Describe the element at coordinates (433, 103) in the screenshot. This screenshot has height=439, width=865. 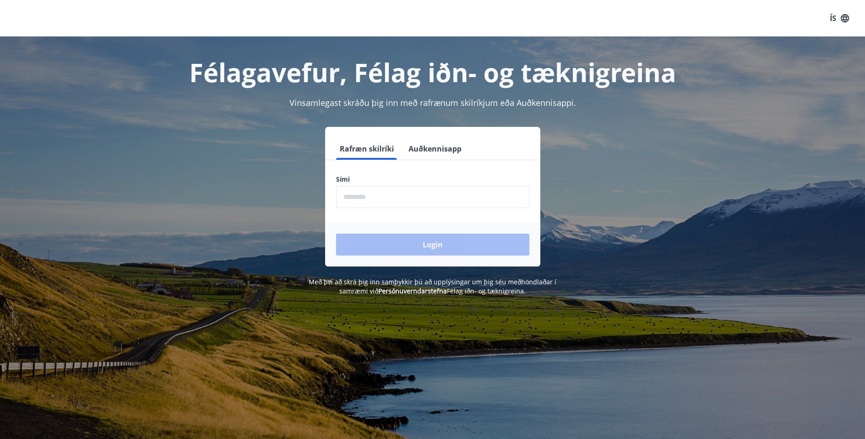
I see `span: Vinsamlegast skráðu þig inn með rafrænum skilríkjum eða Auðkennisappi.` at that location.